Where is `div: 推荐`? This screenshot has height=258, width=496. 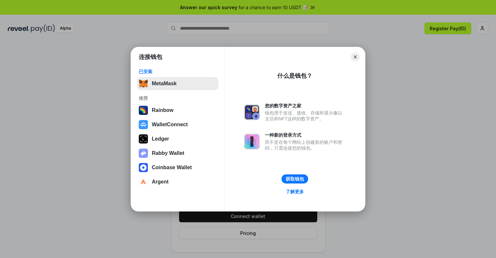 div: 推荐 is located at coordinates (178, 98).